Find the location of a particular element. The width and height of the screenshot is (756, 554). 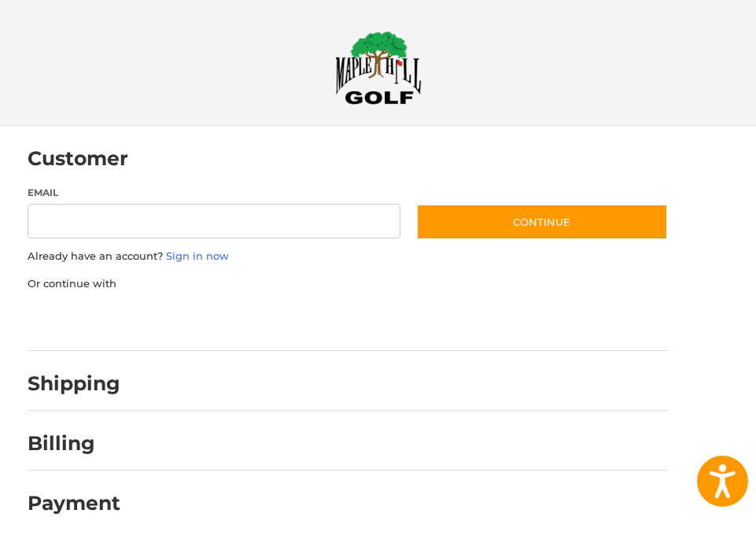

p: Or continue with is located at coordinates (348, 284).